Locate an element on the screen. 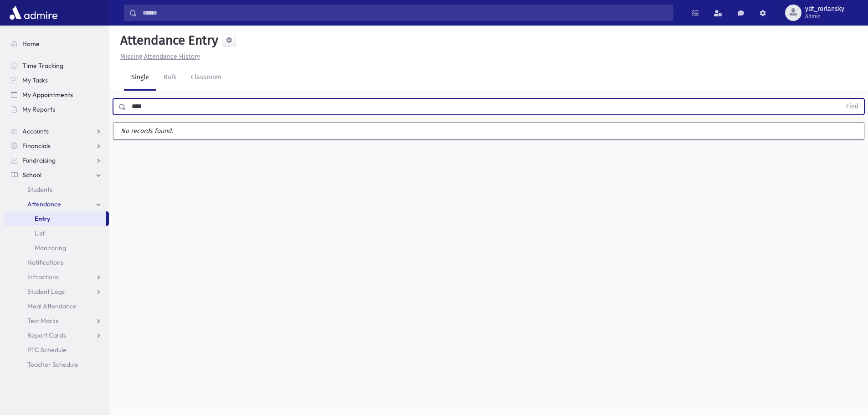 The width and height of the screenshot is (868, 415). span: My Tasks is located at coordinates (35, 80).